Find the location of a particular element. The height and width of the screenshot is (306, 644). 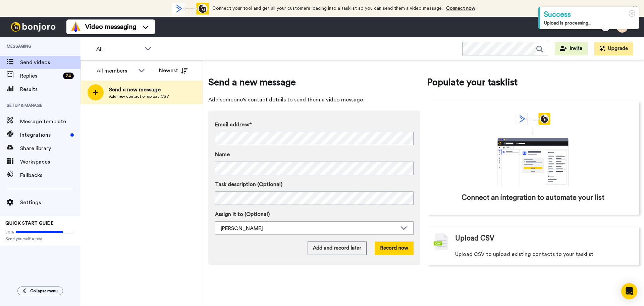

label: Assign it to (Optional) is located at coordinates (315, 214).